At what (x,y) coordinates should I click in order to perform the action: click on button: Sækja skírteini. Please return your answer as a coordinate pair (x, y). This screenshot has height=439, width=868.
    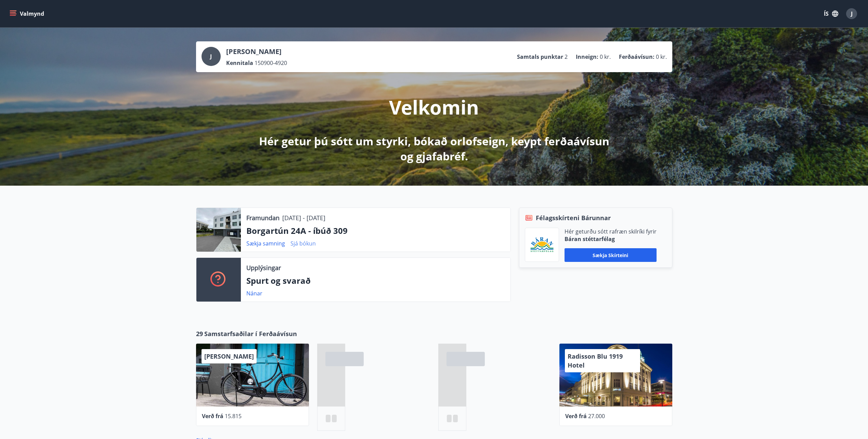
    Looking at the image, I should click on (610, 255).